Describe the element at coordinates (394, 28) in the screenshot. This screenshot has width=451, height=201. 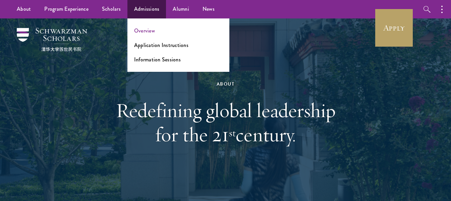
I see `a: Apply` at that location.